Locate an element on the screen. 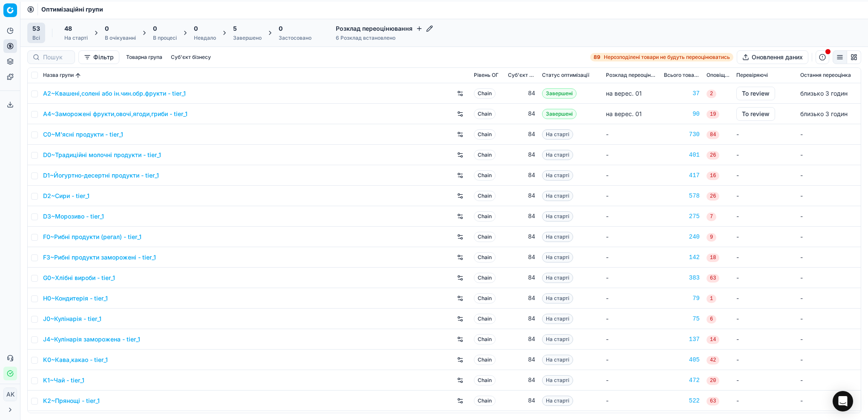 The image size is (868, 420). span: 6 is located at coordinates (711, 319).